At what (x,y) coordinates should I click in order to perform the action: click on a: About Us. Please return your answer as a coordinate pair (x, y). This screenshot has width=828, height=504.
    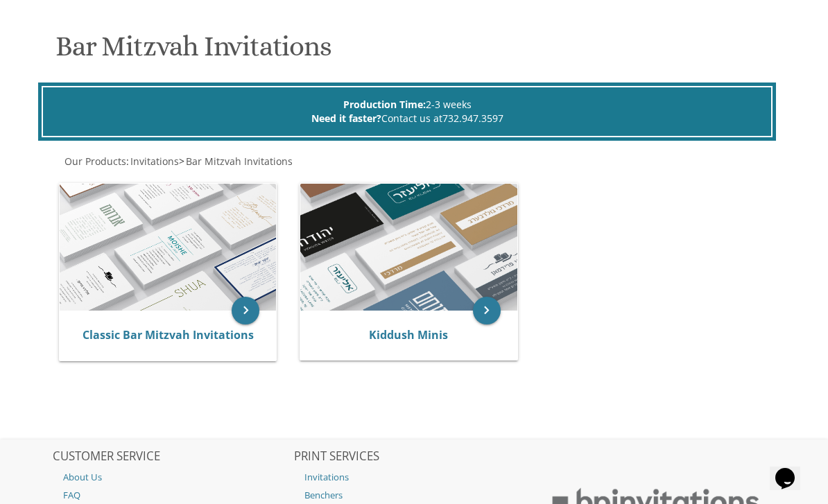
    Looking at the image, I should click on (172, 477).